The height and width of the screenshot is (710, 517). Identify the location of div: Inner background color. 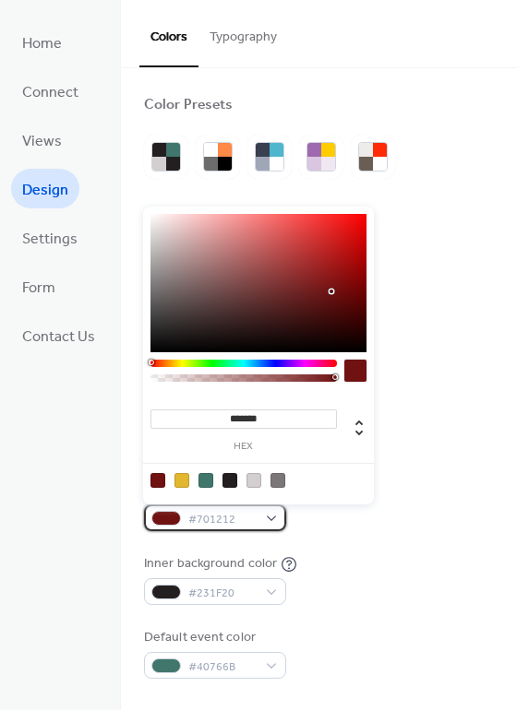
(210, 564).